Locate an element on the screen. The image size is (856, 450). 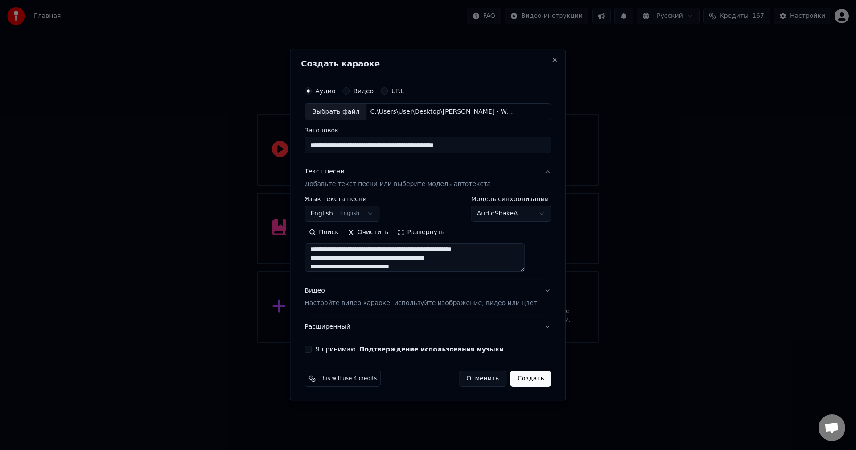
button: Поиск is located at coordinates (324, 233).